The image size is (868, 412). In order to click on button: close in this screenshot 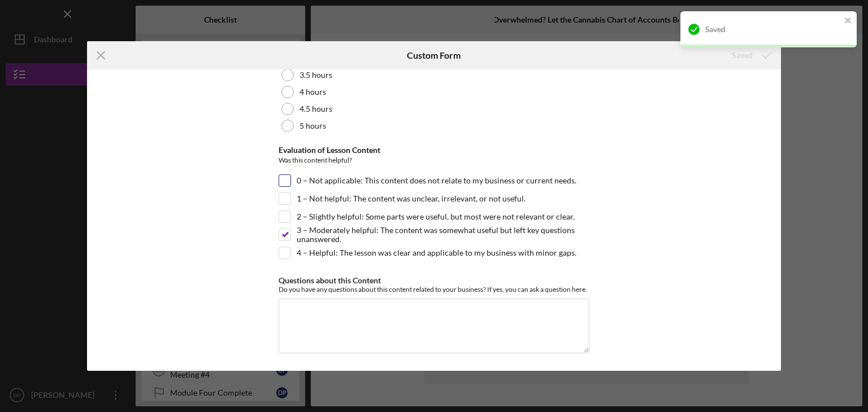, I will do `click(848, 21)`.